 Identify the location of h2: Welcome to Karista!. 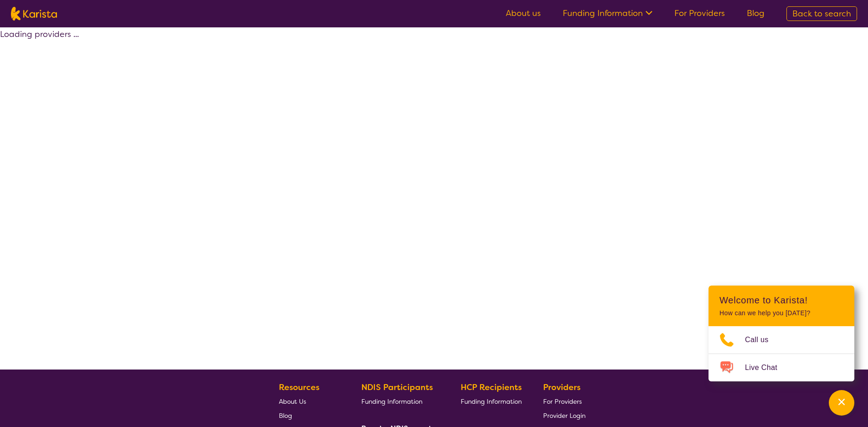
(781, 300).